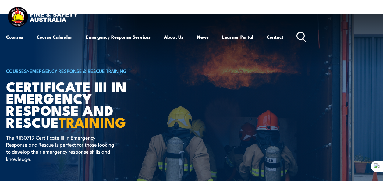 Image resolution: width=383 pixels, height=181 pixels. I want to click on a: Contact, so click(275, 37).